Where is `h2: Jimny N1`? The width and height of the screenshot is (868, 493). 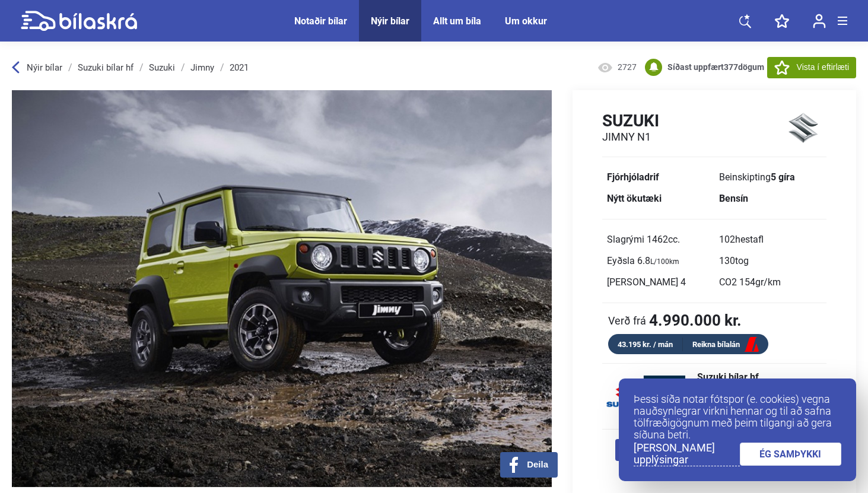 h2: Jimny N1 is located at coordinates (631, 137).